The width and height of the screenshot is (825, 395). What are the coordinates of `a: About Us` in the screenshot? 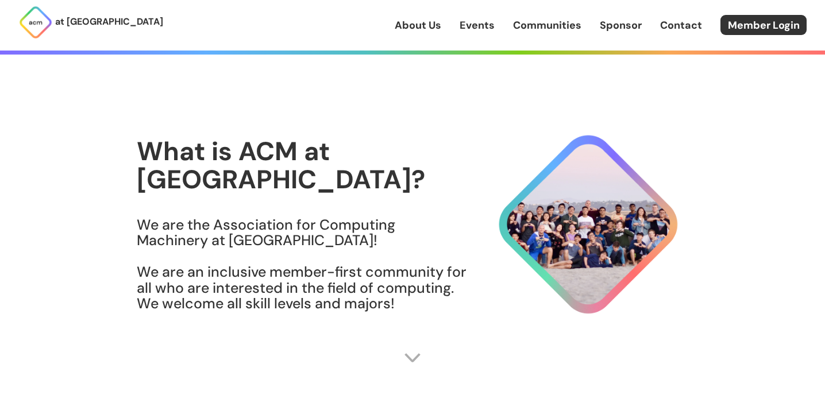 It's located at (418, 25).